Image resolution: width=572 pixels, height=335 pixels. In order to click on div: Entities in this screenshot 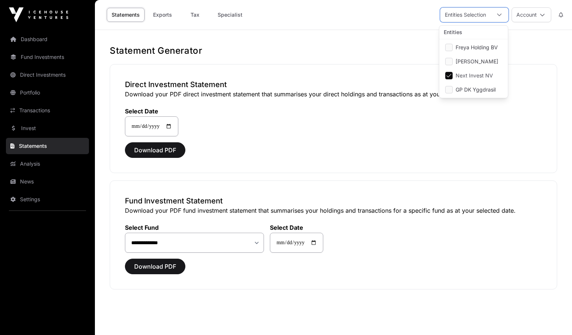, I will do `click(473, 32)`.